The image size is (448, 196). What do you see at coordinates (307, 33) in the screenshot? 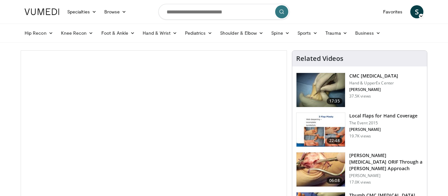
I see `a: Sports` at bounding box center [307, 33].